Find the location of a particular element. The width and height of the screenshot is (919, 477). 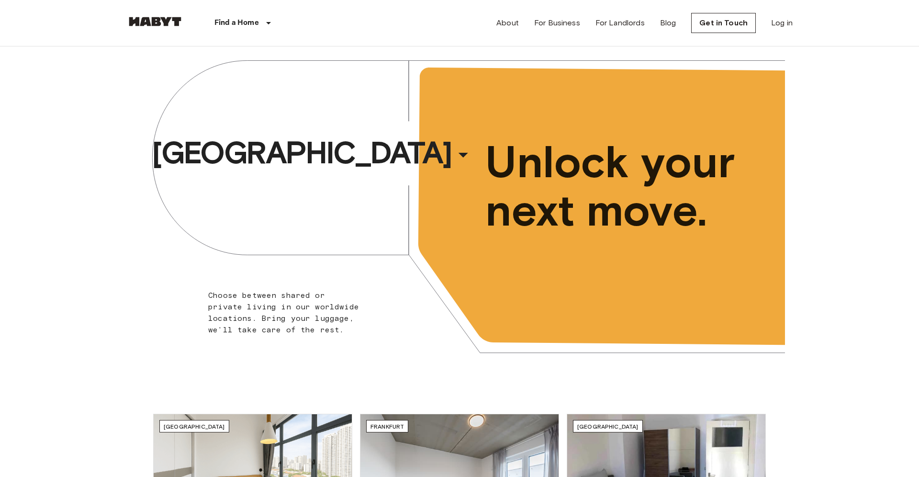

a: About is located at coordinates (507, 23).